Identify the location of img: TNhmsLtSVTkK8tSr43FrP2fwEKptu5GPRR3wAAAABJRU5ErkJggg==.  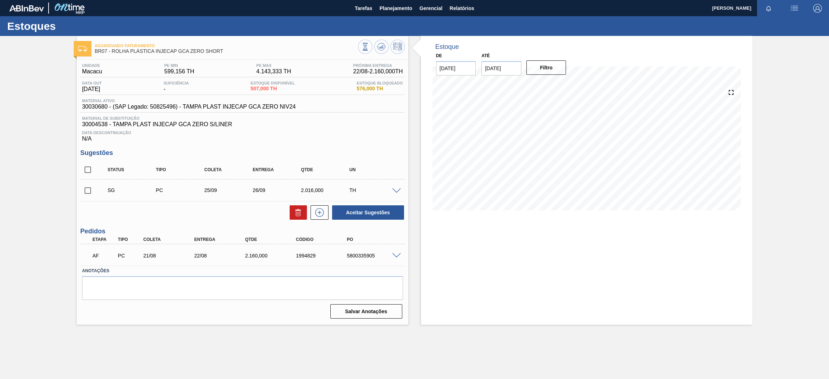
(27, 8).